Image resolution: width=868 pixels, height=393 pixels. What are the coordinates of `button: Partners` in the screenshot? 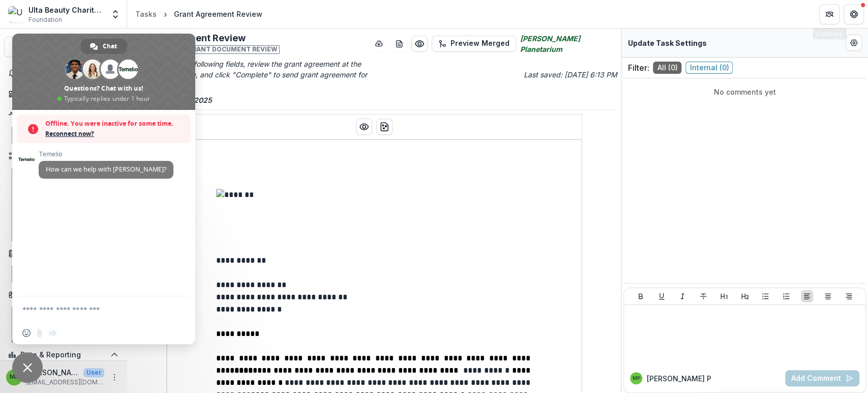 It's located at (829, 14).